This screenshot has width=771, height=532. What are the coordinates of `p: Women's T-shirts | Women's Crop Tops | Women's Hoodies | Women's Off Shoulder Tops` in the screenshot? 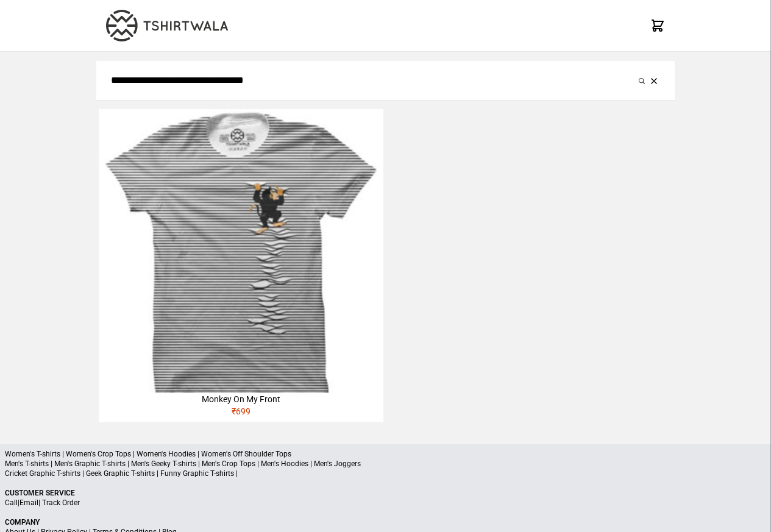 It's located at (385, 454).